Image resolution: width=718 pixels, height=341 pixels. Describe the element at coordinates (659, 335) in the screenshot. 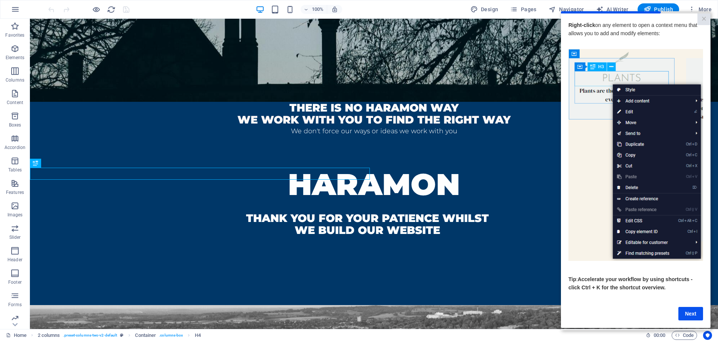

I see `span: 00 00` at that location.